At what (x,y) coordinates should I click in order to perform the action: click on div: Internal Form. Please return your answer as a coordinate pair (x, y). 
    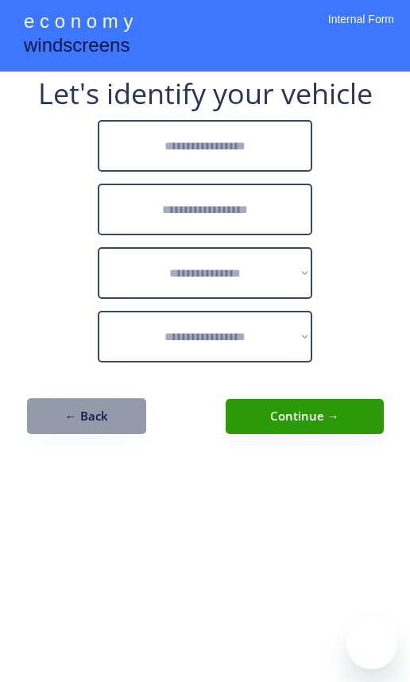
    Looking at the image, I should click on (361, 29).